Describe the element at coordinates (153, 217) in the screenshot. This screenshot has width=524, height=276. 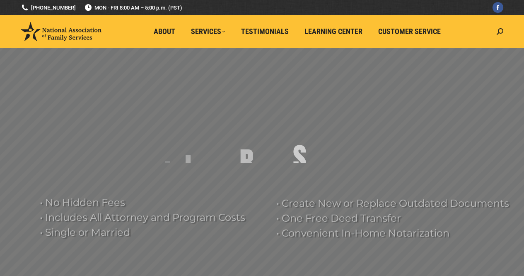
I see `rs-layer: • No Hidden Fees • Includes All Attorney and Program Costs • Single or Married` at that location.